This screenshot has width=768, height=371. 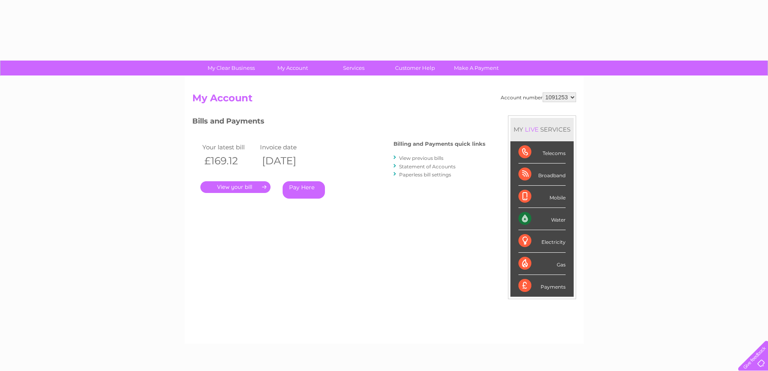 I want to click on a: My Clear Business, so click(x=231, y=68).